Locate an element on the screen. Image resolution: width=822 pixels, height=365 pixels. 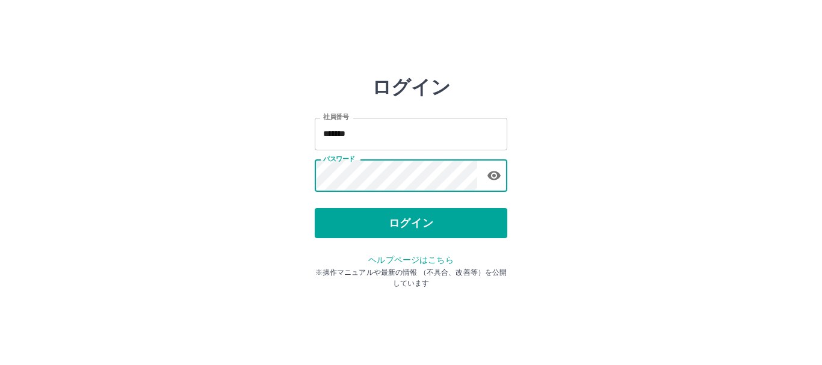
h2: ログイン is located at coordinates (411, 87).